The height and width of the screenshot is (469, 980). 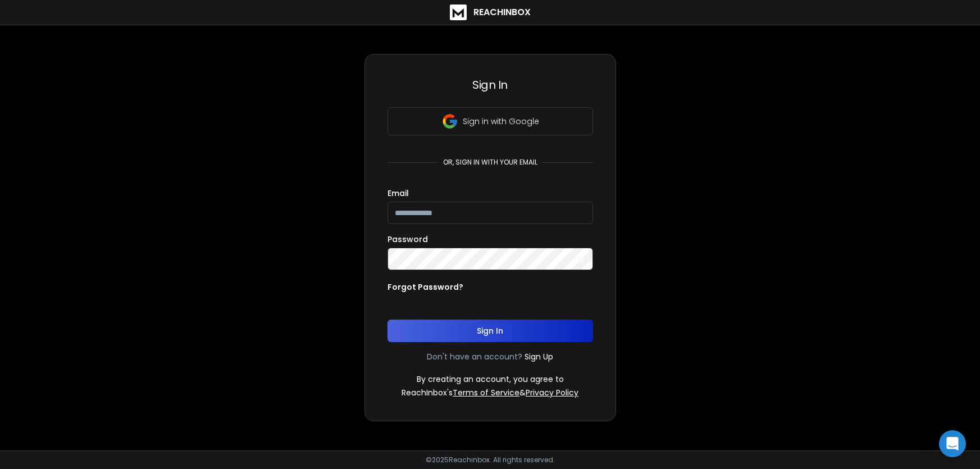 I want to click on a: Terms of Service, so click(x=485, y=393).